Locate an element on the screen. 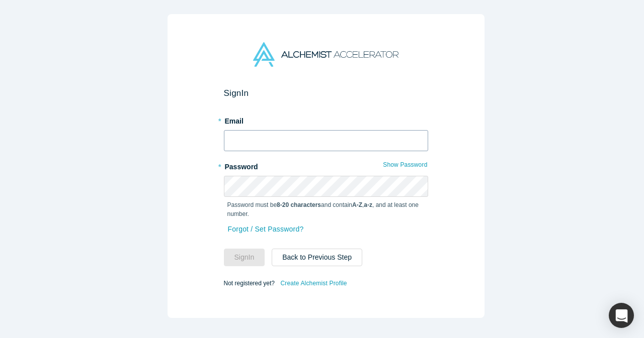  span: Not registered yet? is located at coordinates (249, 283).